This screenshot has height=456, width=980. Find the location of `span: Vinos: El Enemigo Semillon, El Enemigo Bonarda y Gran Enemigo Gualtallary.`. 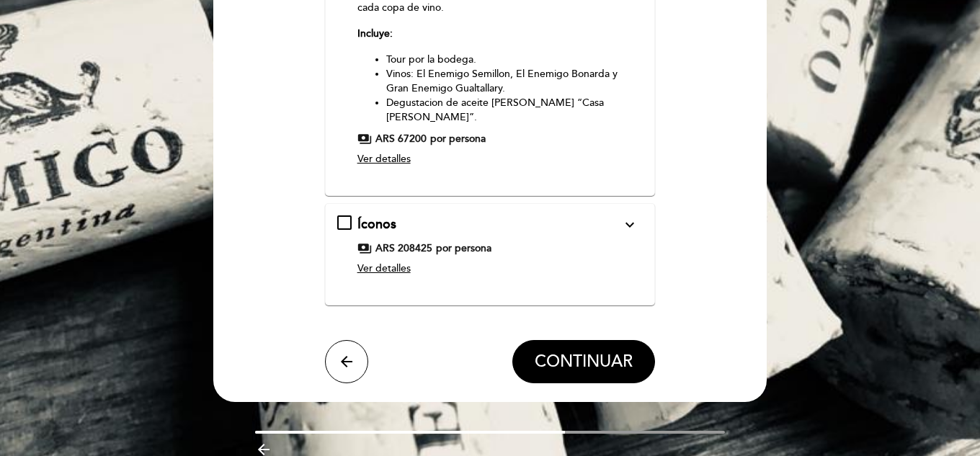

span: Vinos: El Enemigo Semillon, El Enemigo Bonarda y Gran Enemigo Gualtallary. is located at coordinates (502, 81).